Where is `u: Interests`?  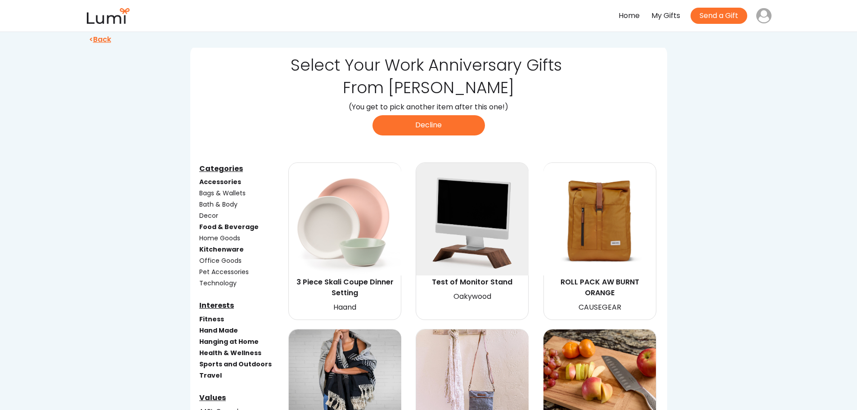 u: Interests is located at coordinates (216, 305).